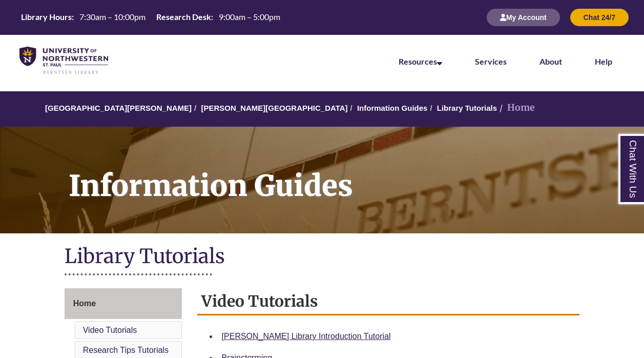 This screenshot has width=644, height=358. I want to click on a: Research Tips Tutorials, so click(125, 350).